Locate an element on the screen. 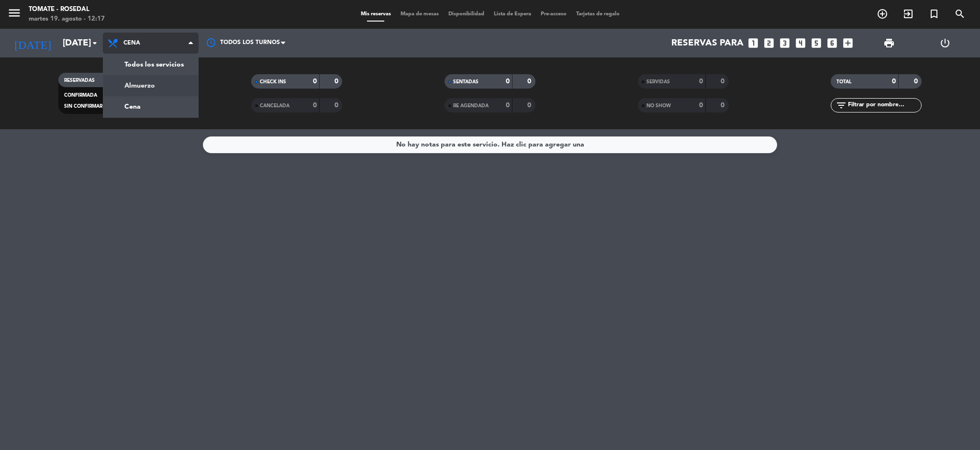  i: arrow_drop_down is located at coordinates (95, 43).